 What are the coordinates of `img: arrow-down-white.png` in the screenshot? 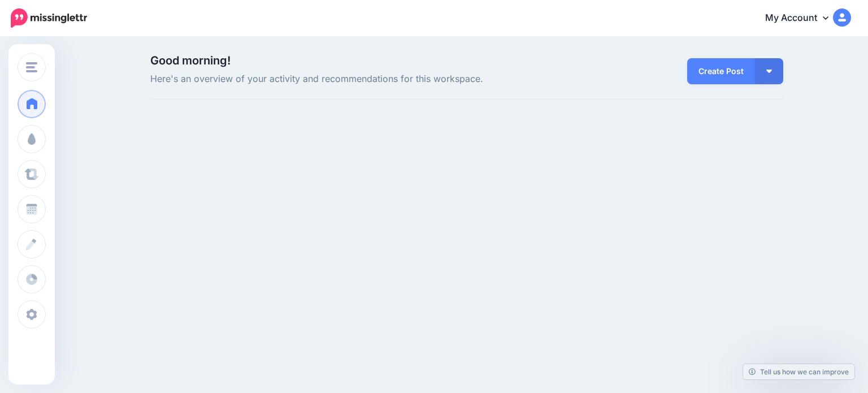 It's located at (769, 71).